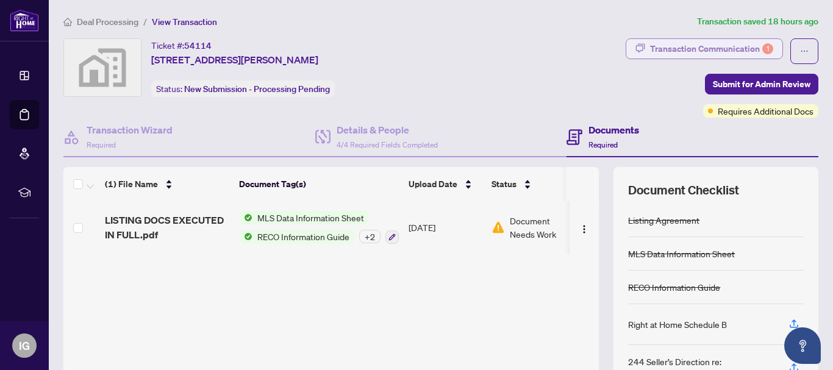  Describe the element at coordinates (181, 45) in the screenshot. I see `div: Ticket #:` at that location.